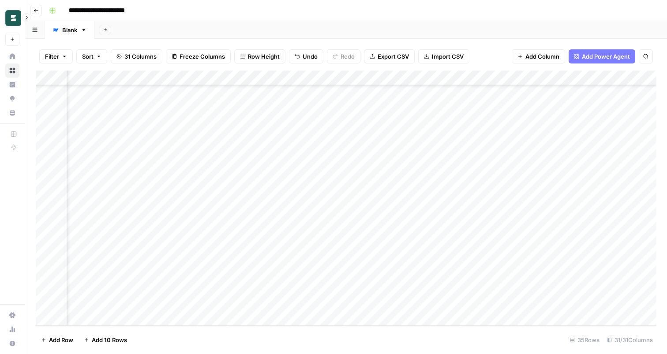 The image size is (667, 354). Describe the element at coordinates (70, 30) in the screenshot. I see `div: Blank` at that location.